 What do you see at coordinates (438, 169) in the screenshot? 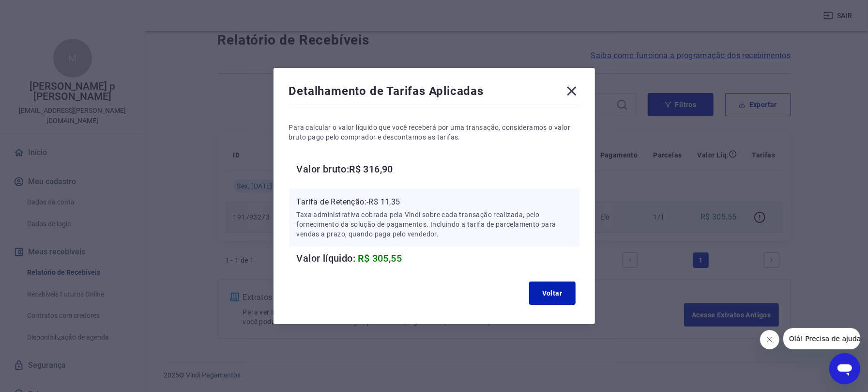
I see `h6: Valor bruto: R$ 316,90` at bounding box center [438, 169].